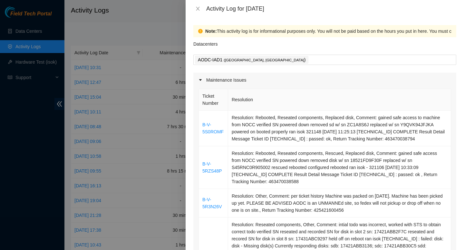 The image size is (464, 250). Describe the element at coordinates (339, 128) in the screenshot. I see `td: Resolution: Rebooted, Reseated components, Replaced disk, Comment: gained safe access to machine ...` at that location.